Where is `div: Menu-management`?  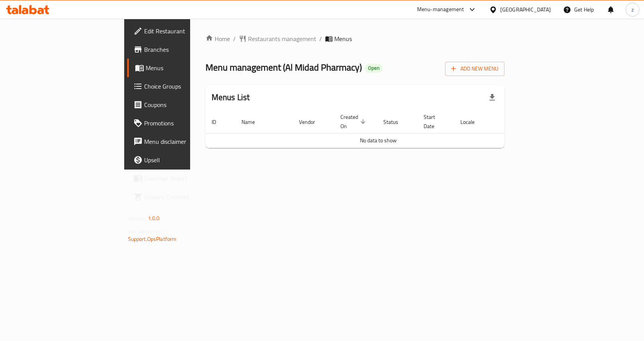 div: Menu-management is located at coordinates (440, 10).